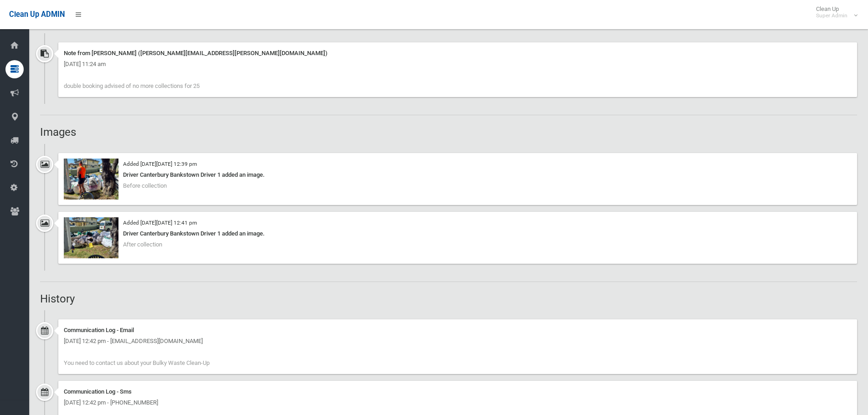 This screenshot has height=415, width=868. Describe the element at coordinates (449, 132) in the screenshot. I see `h2: Images` at that location.